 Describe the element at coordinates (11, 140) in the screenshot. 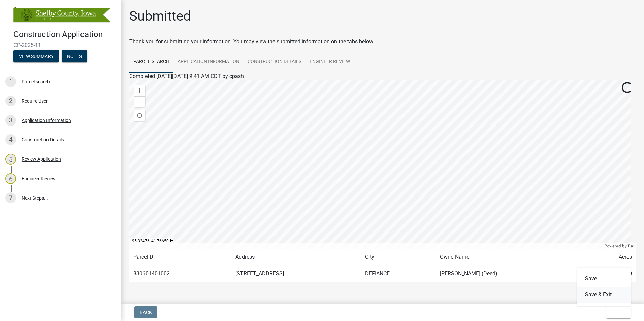

I see `div: 4` at that location.